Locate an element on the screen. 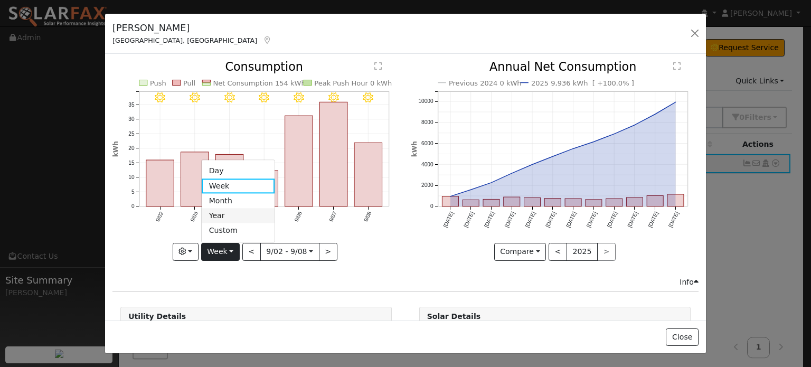  strong: Utility Details is located at coordinates (157, 316).